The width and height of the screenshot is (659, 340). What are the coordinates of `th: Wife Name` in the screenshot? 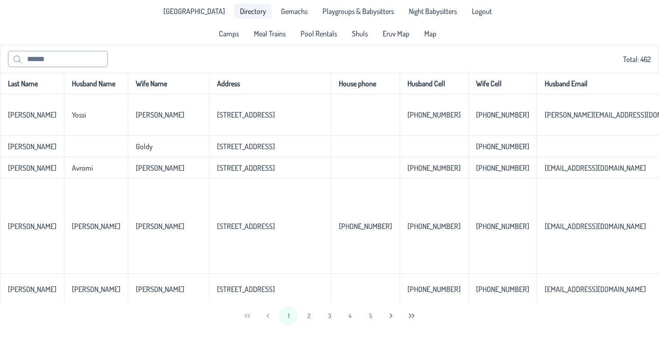 It's located at (168, 84).